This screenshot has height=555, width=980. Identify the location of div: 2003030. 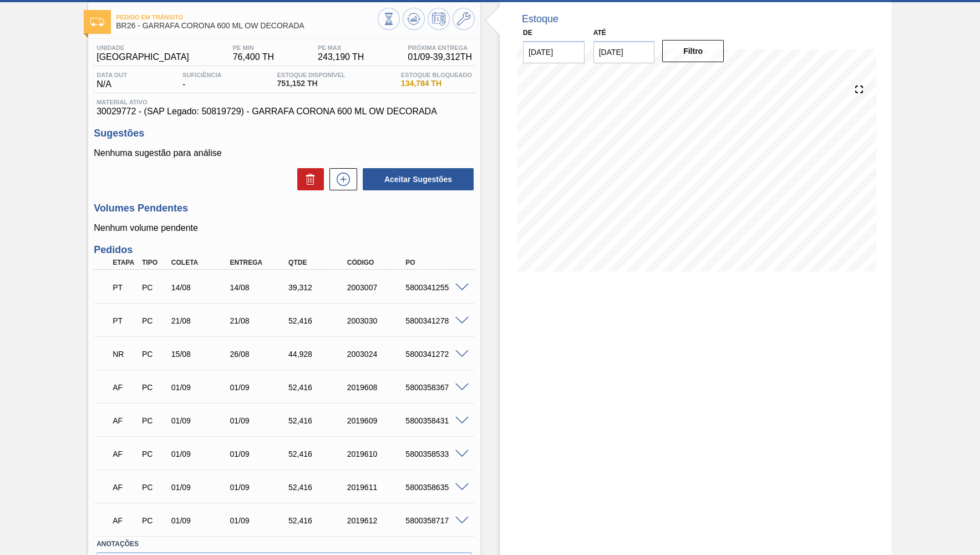
(377, 321).